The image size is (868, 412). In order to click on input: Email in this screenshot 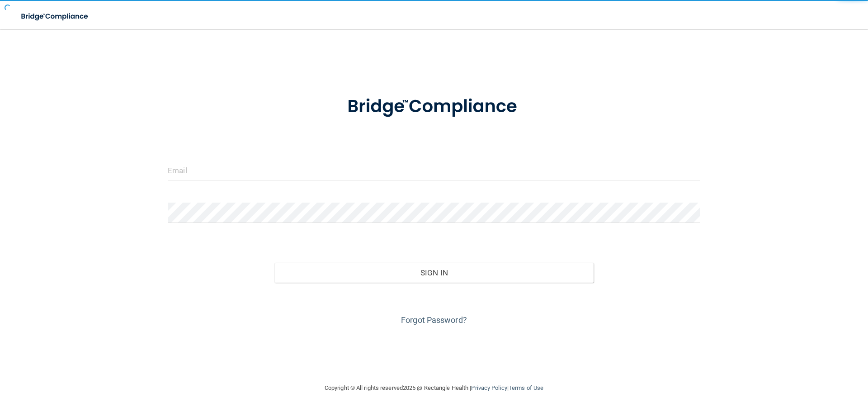, I will do `click(434, 170)`.